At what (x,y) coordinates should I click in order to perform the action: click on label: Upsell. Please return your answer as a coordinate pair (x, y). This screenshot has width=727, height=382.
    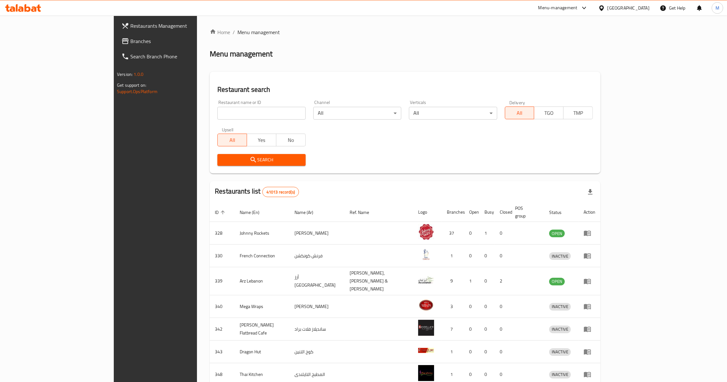
    Looking at the image, I should click on (228, 129).